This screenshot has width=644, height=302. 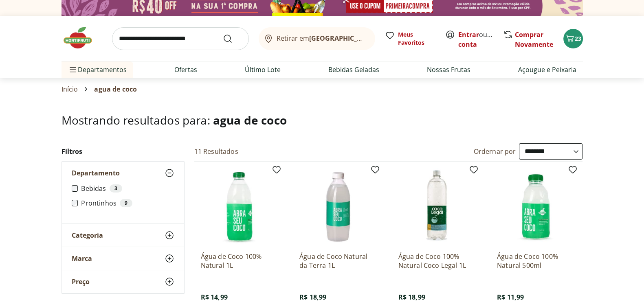 What do you see at coordinates (240, 261) in the screenshot?
I see `p: Água de Coco 100% Natural 1L` at bounding box center [240, 261].